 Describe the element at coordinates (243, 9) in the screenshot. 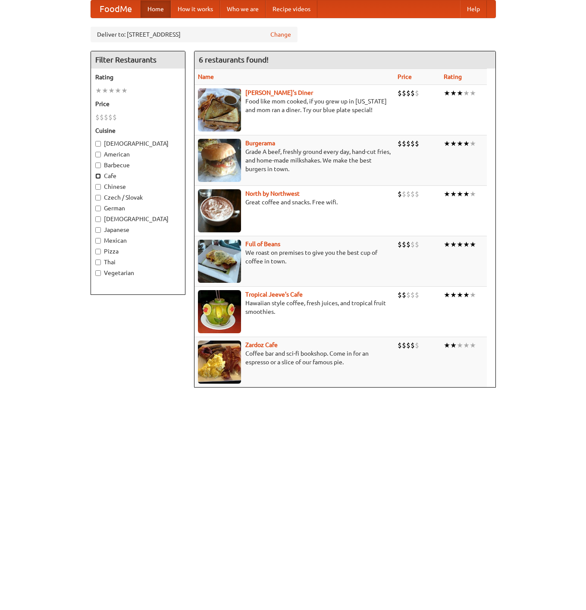

I see `a: Who we are` at that location.